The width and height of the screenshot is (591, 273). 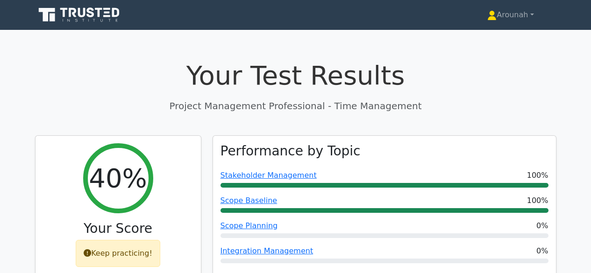 What do you see at coordinates (118, 229) in the screenshot?
I see `h3: Your Score` at bounding box center [118, 229].